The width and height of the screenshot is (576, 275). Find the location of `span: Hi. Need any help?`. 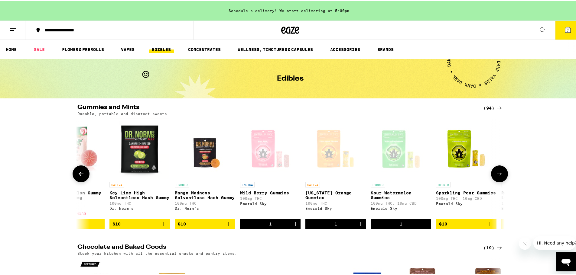

span: Hi. Need any help? is located at coordinates (24, 7).